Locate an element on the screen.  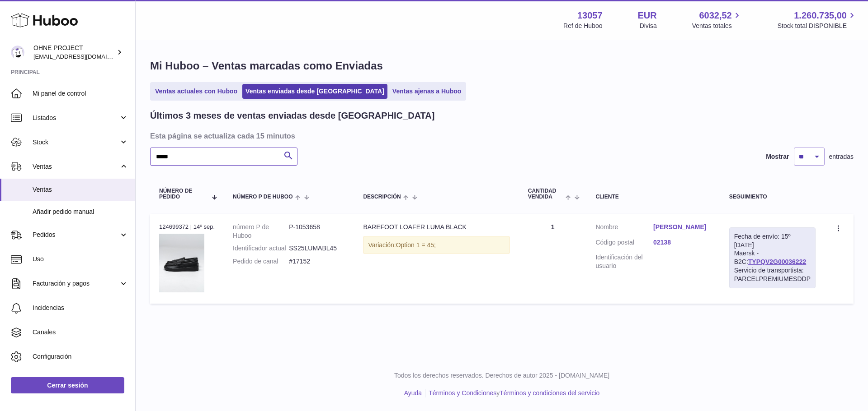
dt: Nombre is located at coordinates (624, 228).